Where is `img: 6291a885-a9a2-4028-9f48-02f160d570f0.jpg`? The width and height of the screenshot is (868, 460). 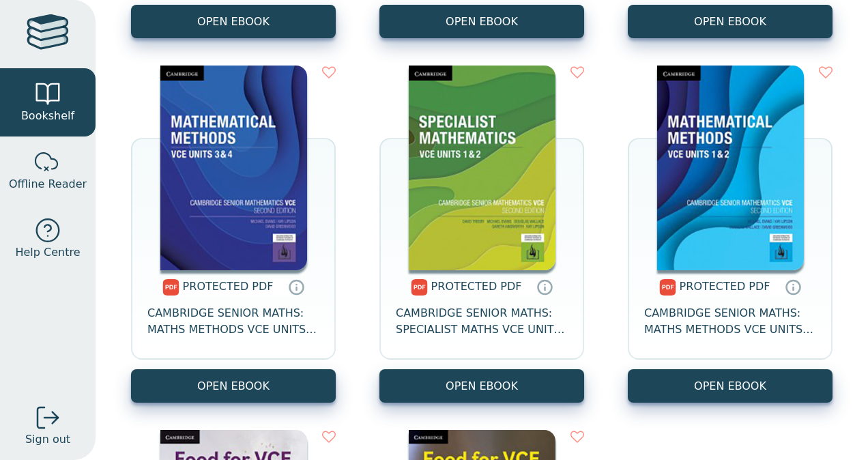
img: 6291a885-a9a2-4028-9f48-02f160d570f0.jpg is located at coordinates (730, 167).